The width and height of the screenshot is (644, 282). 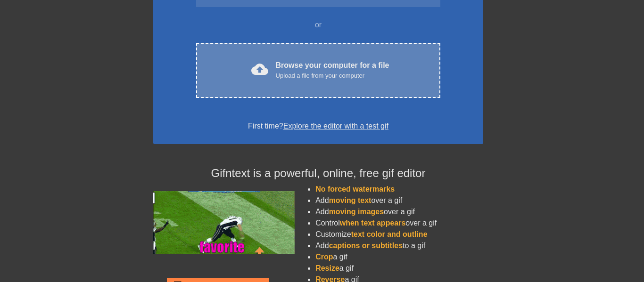 What do you see at coordinates (318, 174) in the screenshot?
I see `h4: Gifntext is a powerful, online, free gif editor` at bounding box center [318, 174].